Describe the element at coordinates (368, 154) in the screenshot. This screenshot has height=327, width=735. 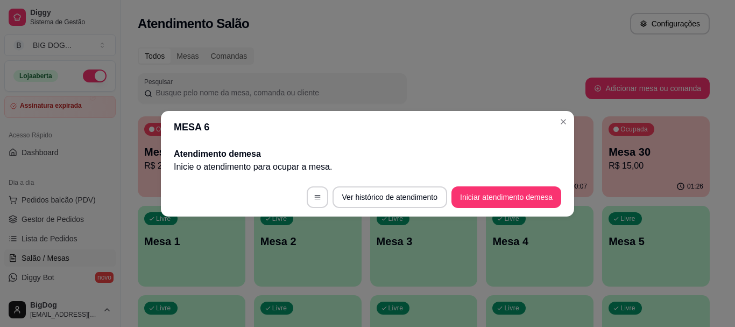
I see `h2: Atendimento de mesa` at that location.